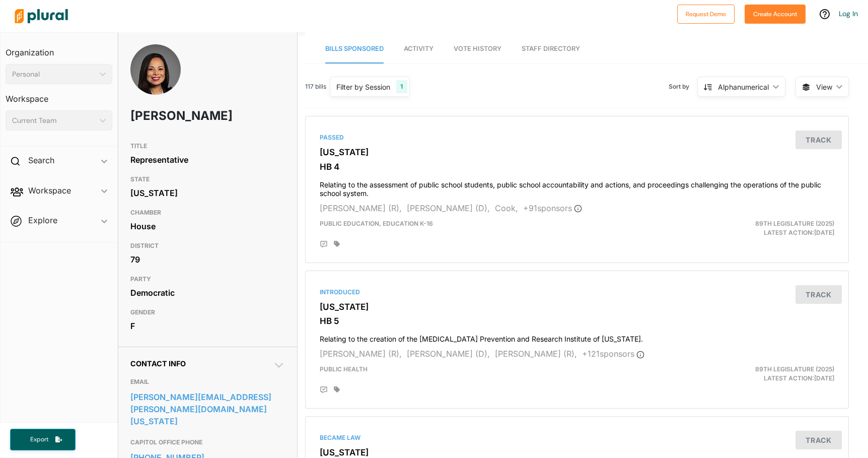 The width and height of the screenshot is (868, 458). Describe the element at coordinates (419, 48) in the screenshot. I see `span: Activity` at that location.